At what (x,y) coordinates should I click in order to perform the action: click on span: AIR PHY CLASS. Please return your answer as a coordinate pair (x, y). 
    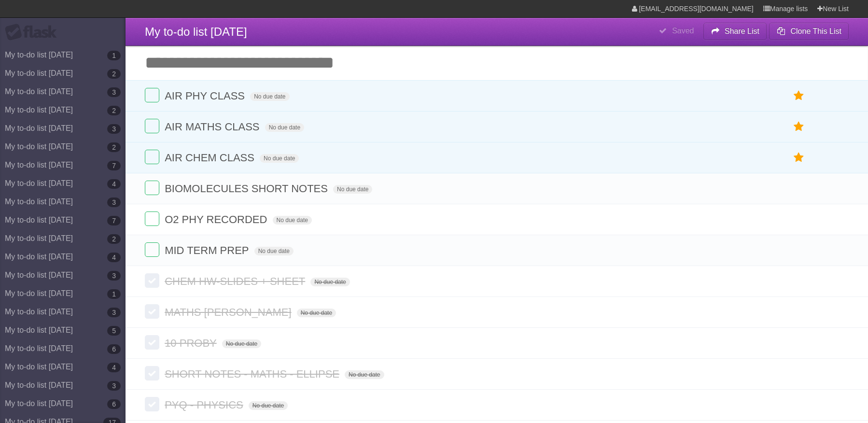
    Looking at the image, I should click on (205, 96).